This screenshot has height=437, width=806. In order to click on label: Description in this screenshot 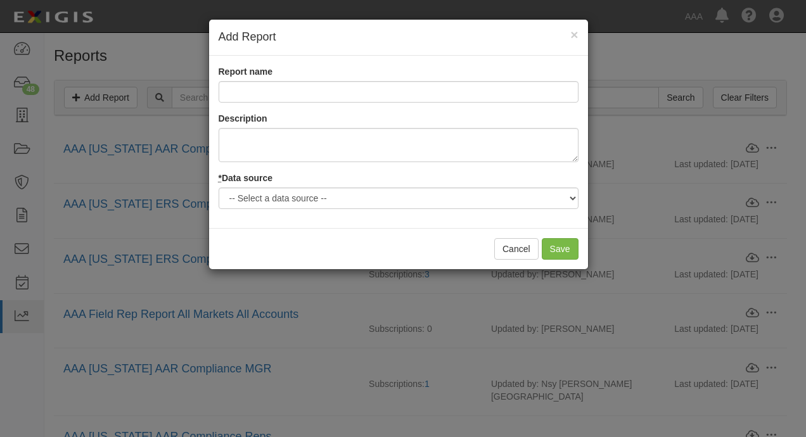, I will do `click(243, 119)`.